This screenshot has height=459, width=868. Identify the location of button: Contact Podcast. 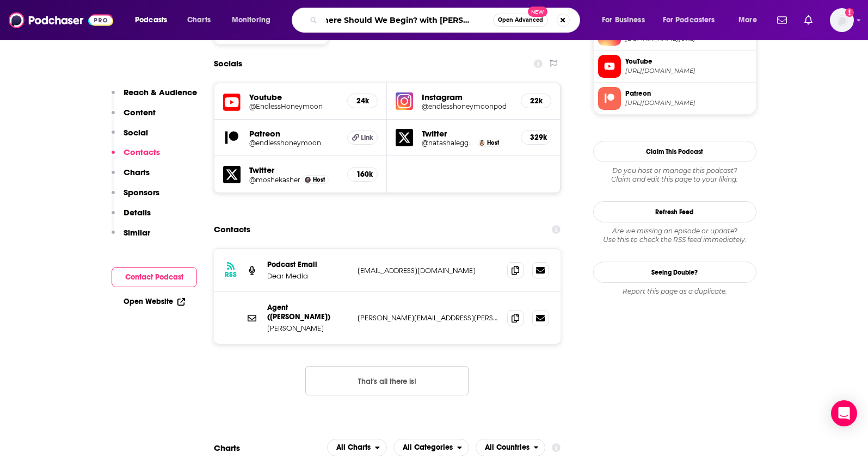
(154, 277).